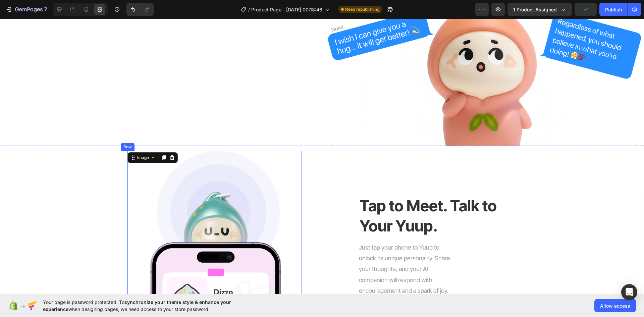 Image resolution: width=644 pixels, height=317 pixels. Describe the element at coordinates (615, 306) in the screenshot. I see `span: Allow access` at that location.